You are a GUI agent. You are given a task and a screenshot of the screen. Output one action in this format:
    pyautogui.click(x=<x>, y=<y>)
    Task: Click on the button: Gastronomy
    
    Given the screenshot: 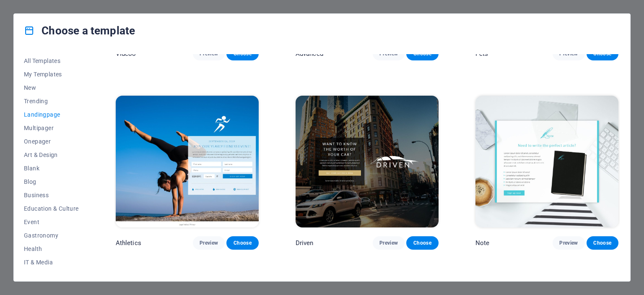 What is the action you would take?
    pyautogui.click(x=51, y=236)
    